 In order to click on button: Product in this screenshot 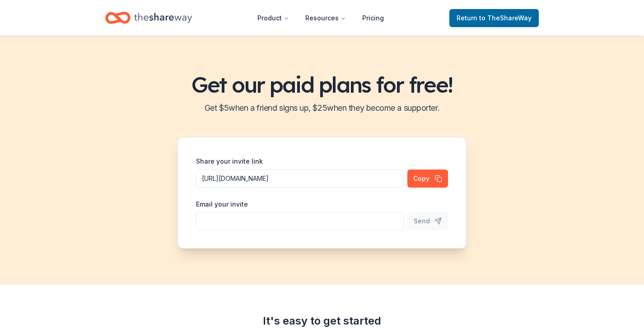, I will do `click(273, 18)`.